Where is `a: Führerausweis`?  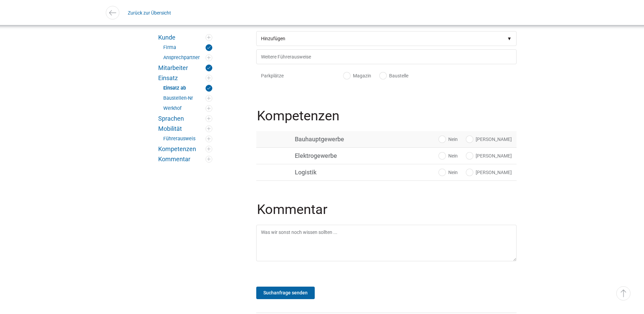
a: Führerausweis is located at coordinates (187, 139).